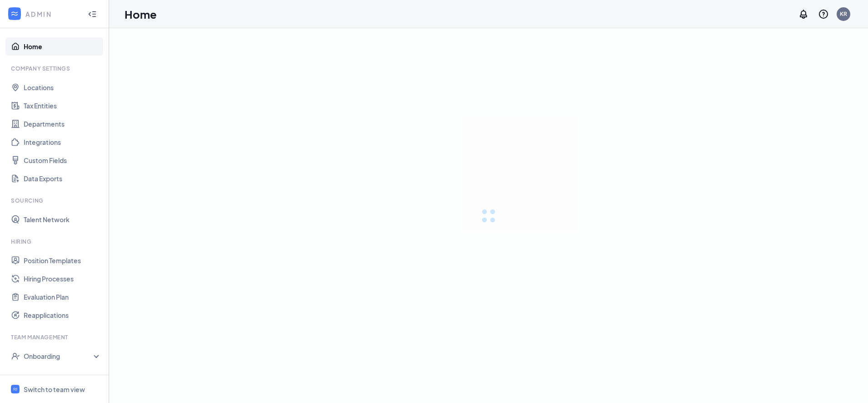  Describe the element at coordinates (62, 160) in the screenshot. I see `a: Custom Fields` at that location.